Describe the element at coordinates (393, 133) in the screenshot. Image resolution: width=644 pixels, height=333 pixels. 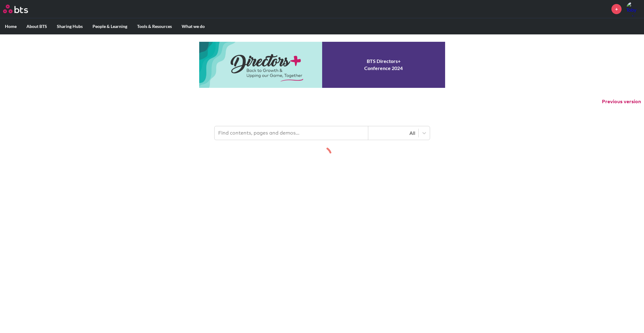
I see `div: All` at that location.